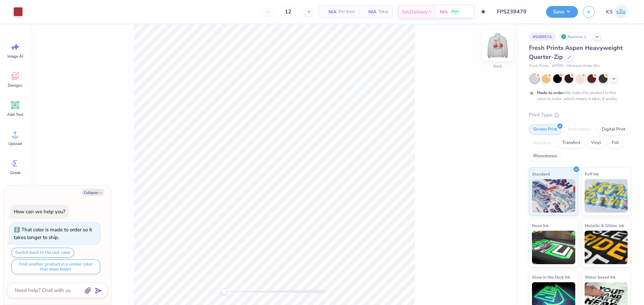 This screenshot has height=305, width=644. Describe the element at coordinates (615, 143) in the screenshot. I see `div: Foil` at that location.